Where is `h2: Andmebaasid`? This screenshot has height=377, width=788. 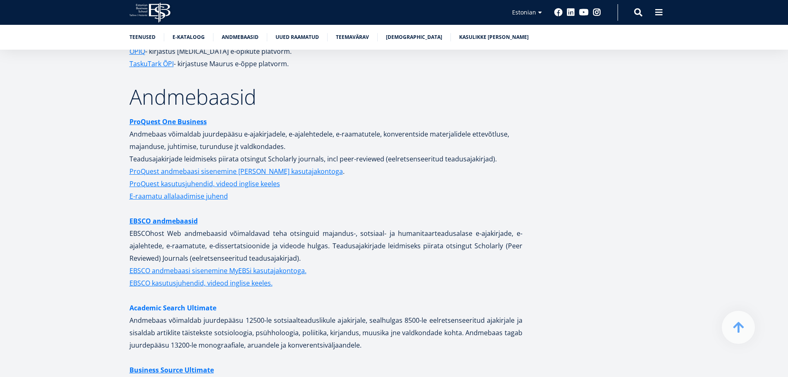
h2: Andmebaasid is located at coordinates (326, 97).